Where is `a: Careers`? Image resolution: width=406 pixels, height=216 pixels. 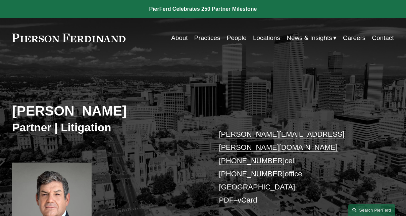 a: Careers is located at coordinates (354, 38).